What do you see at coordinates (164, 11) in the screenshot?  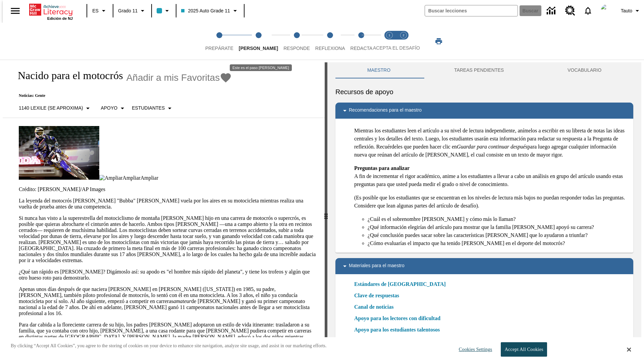 I see `button: El color de la clase es azul claro. Cambiar el color de la clase.` at bounding box center [164, 11].